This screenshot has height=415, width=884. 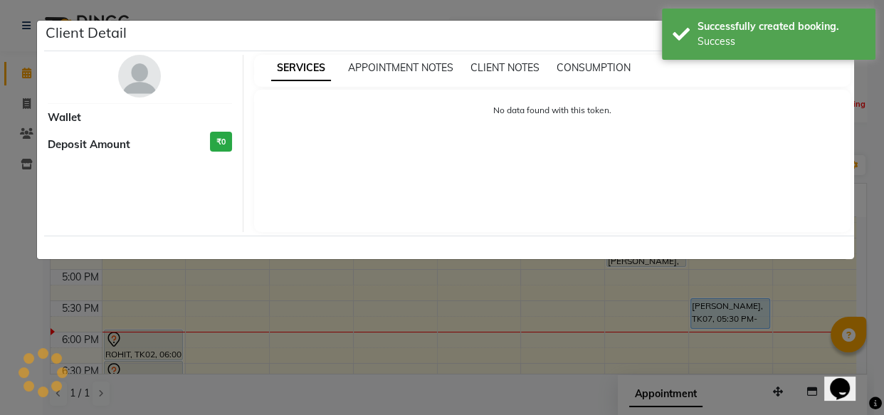 What do you see at coordinates (64, 117) in the screenshot?
I see `span: Wallet` at bounding box center [64, 117].